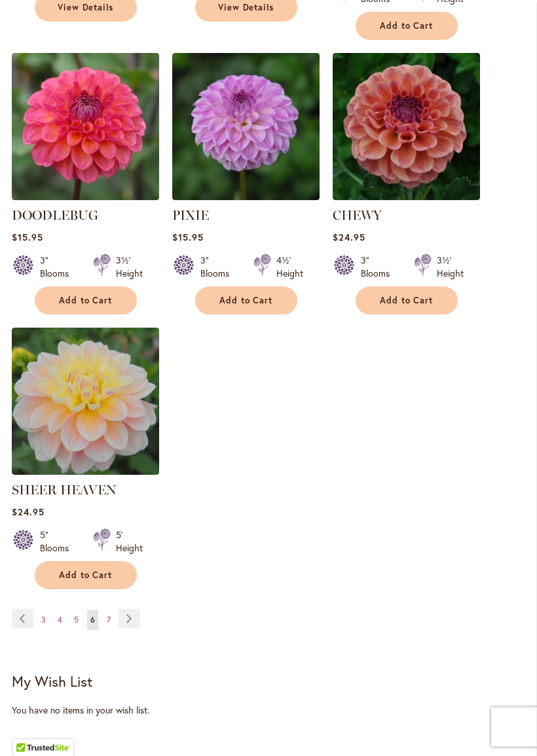 The height and width of the screenshot is (756, 537). Describe the element at coordinates (52, 681) in the screenshot. I see `strong: My Wish List` at that location.